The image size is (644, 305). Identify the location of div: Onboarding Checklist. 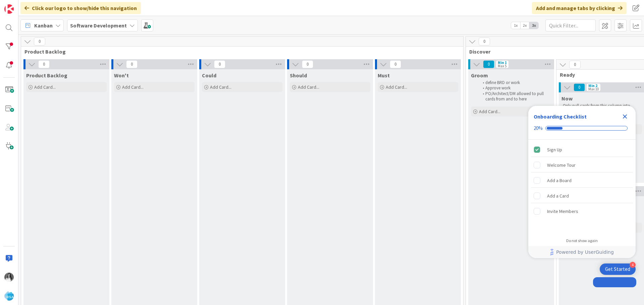
(560, 116).